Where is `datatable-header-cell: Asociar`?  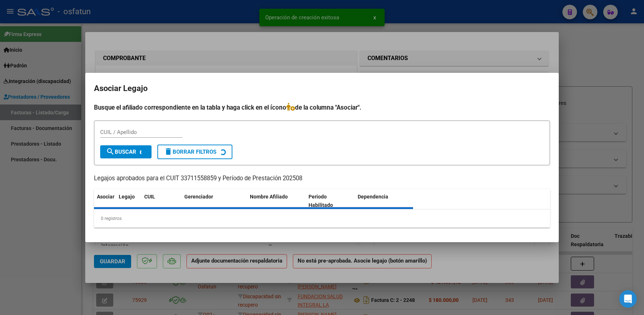
datatable-header-cell: Asociar is located at coordinates (105, 201).